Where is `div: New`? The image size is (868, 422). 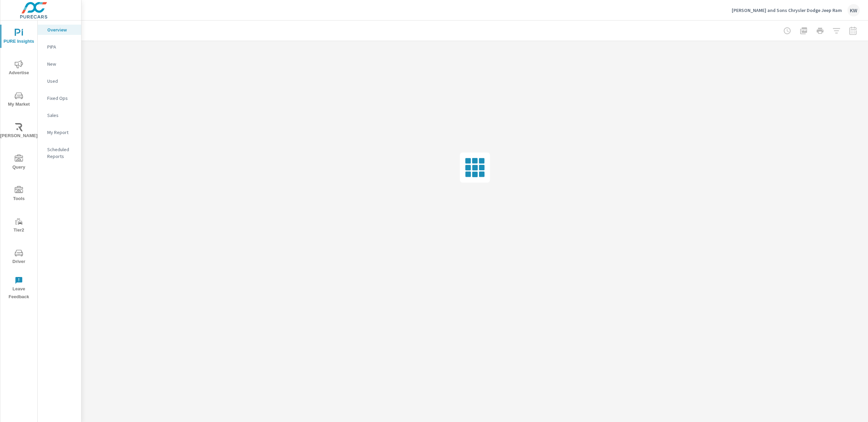 div: New is located at coordinates (59, 64).